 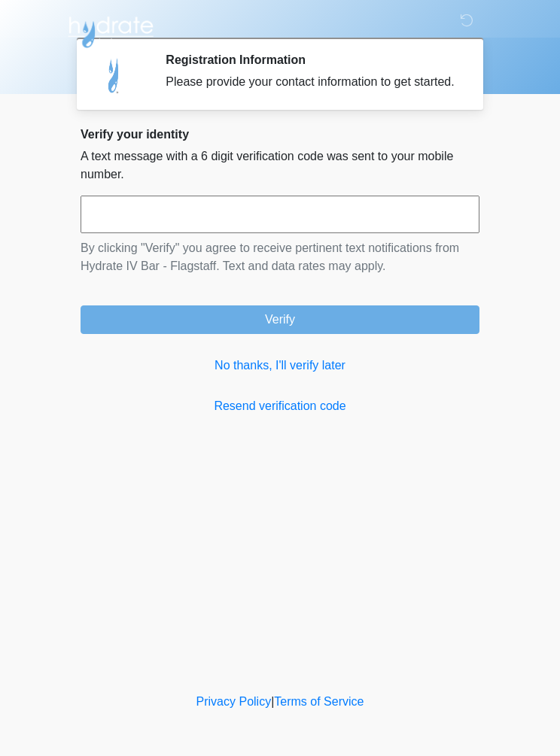 I want to click on a: Privacy Policy, so click(x=234, y=702).